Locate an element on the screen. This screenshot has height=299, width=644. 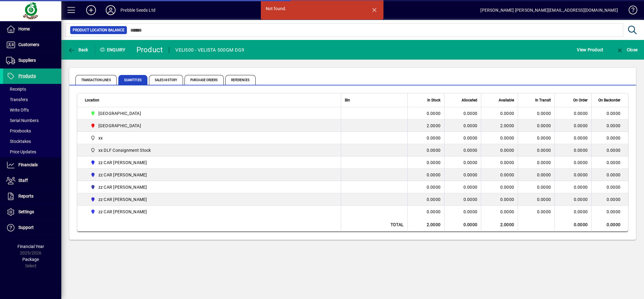
span: Home is located at coordinates (24, 29).